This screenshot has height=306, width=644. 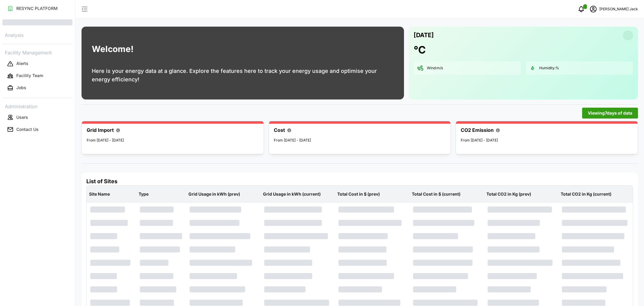 I want to click on a: Jobs, so click(x=38, y=88).